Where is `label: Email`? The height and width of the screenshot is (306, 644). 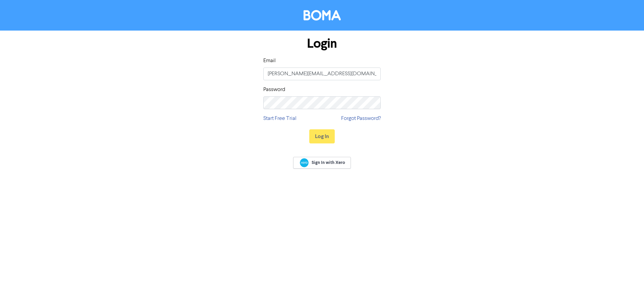 label: Email is located at coordinates (269, 61).